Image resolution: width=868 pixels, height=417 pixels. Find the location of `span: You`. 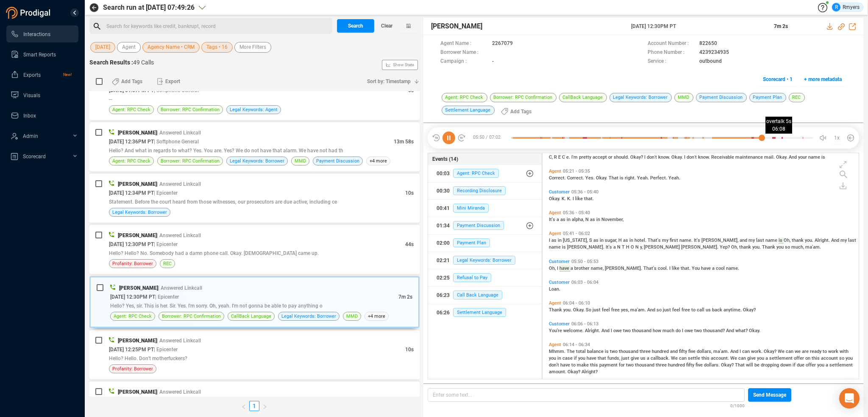

span: You is located at coordinates (696, 268).